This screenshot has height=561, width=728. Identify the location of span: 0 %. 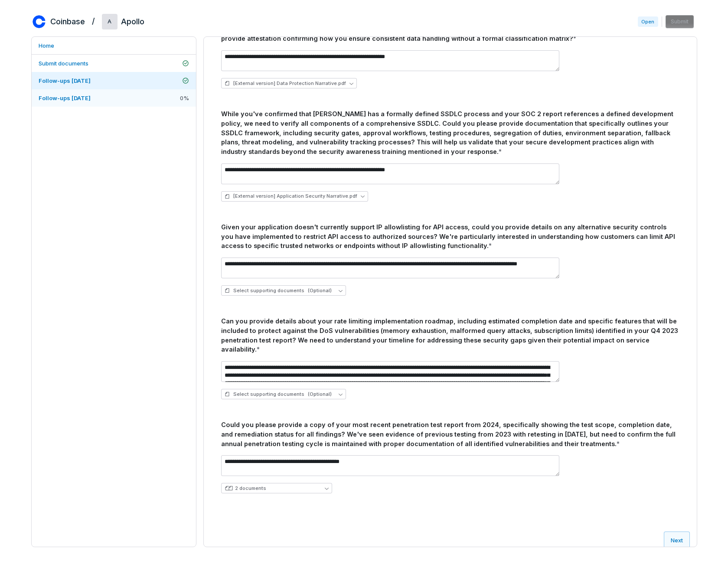
(184, 98).